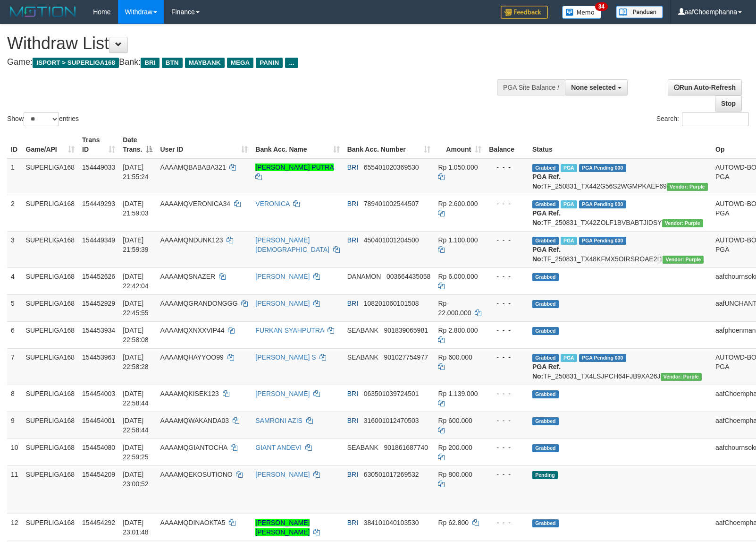  Describe the element at coordinates (99, 304) in the screenshot. I see `span: 154452929` at that location.